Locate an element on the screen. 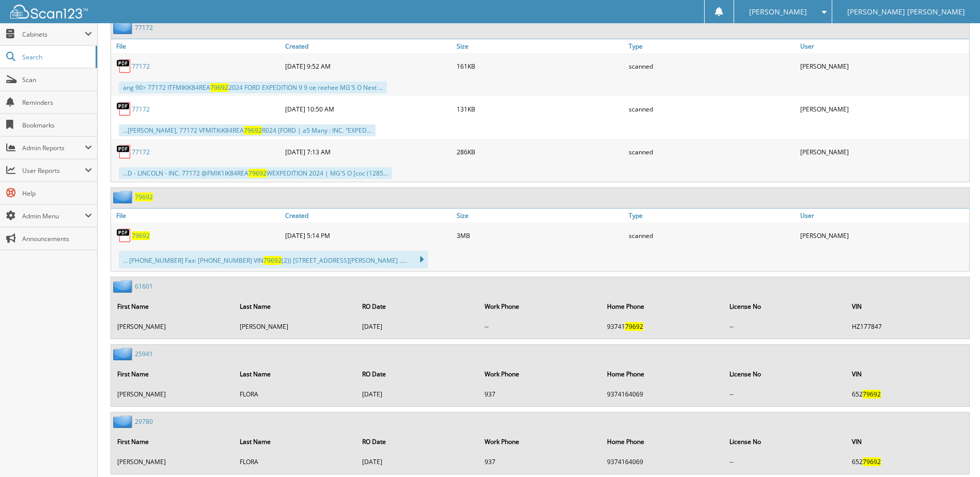 This screenshot has height=477, width=980. div: Chat Widget is located at coordinates (954, 452).